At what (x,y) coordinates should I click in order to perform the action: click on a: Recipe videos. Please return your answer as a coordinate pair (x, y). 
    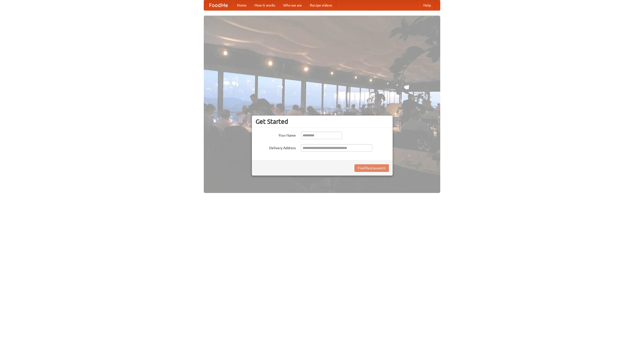
    Looking at the image, I should click on (321, 5).